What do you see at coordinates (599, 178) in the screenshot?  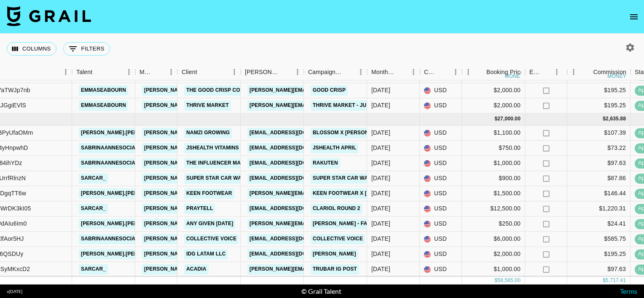 I see `div: $87.86` at bounding box center [599, 178].